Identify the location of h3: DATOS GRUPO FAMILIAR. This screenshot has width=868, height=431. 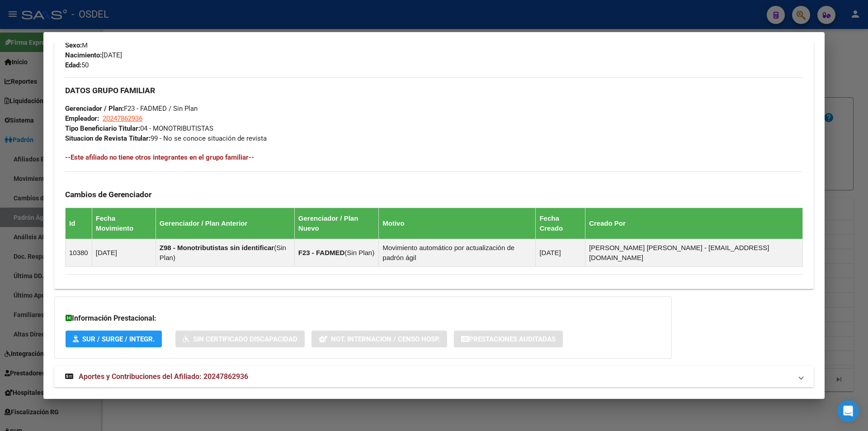
(434, 90).